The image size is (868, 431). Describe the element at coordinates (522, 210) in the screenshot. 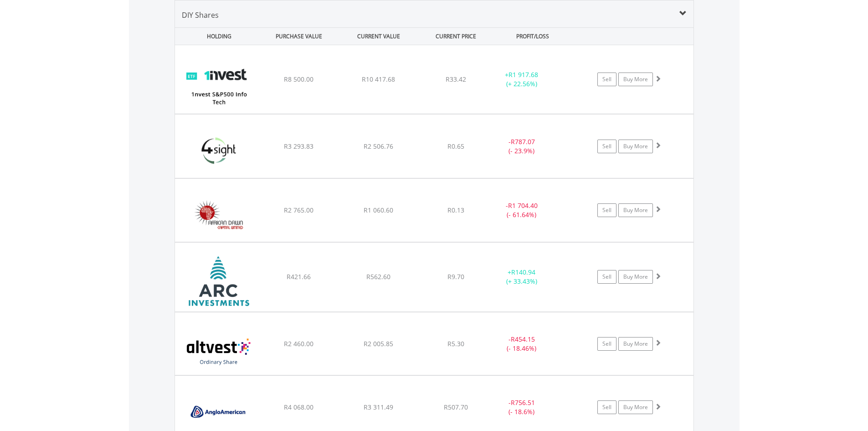

I see `div: - (- 61.64%)` at that location.